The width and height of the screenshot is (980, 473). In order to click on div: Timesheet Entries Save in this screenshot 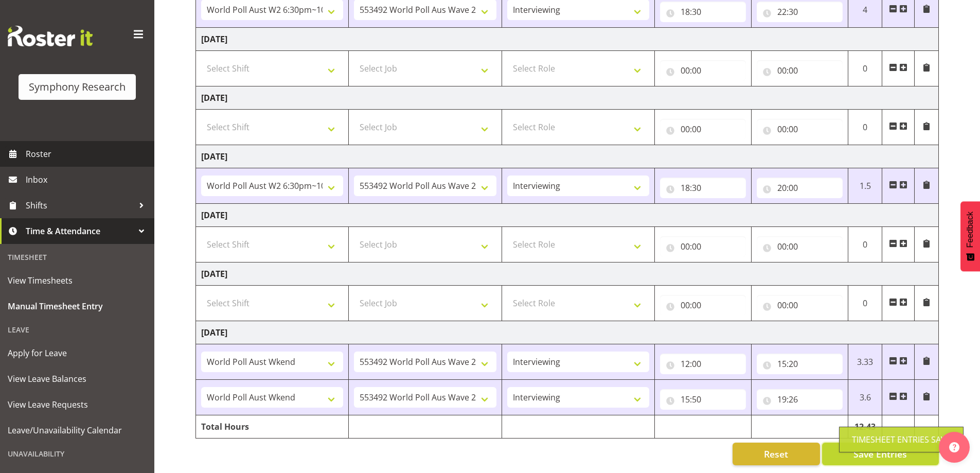, I will do `click(901, 440)`.